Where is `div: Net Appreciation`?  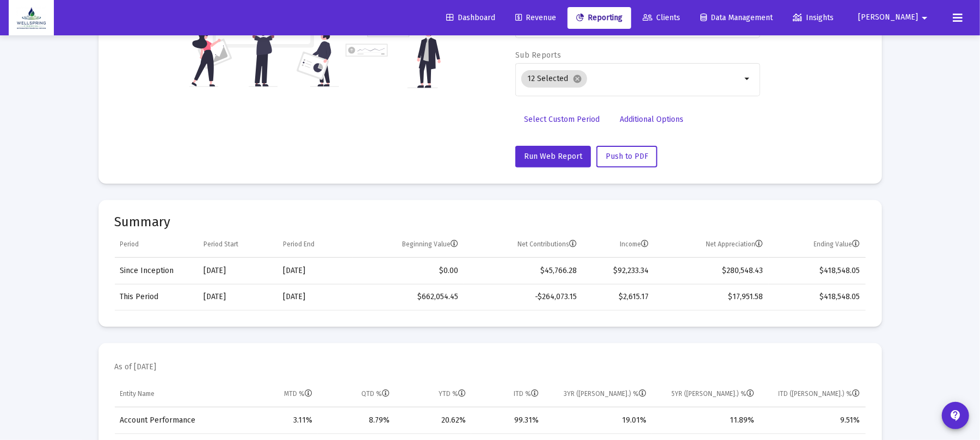
div: Net Appreciation is located at coordinates (734, 244).